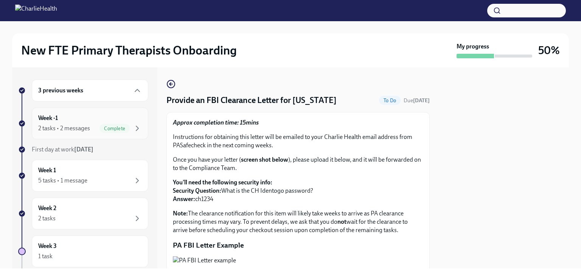  I want to click on span: October 16th, 2025 08:00, so click(417, 100).